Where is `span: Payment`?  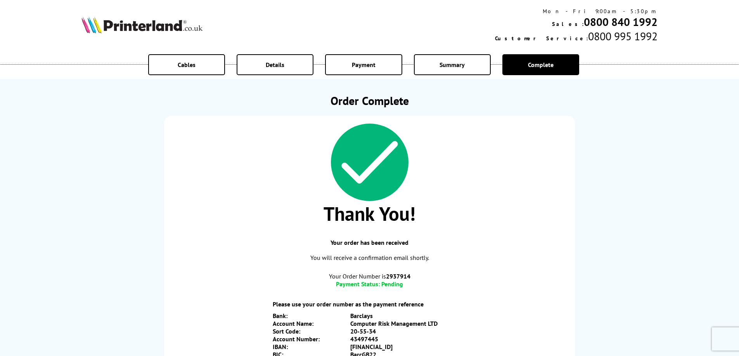 span: Payment is located at coordinates (363, 65).